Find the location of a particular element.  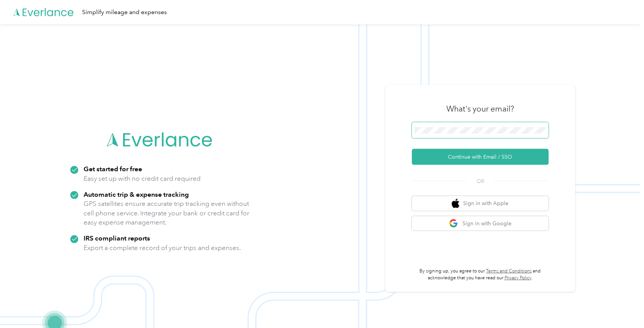

strong: Get started for free is located at coordinates (113, 169).